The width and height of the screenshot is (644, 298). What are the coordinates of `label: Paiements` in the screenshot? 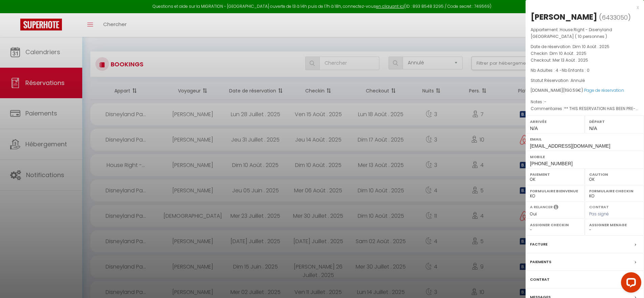 It's located at (541, 262).